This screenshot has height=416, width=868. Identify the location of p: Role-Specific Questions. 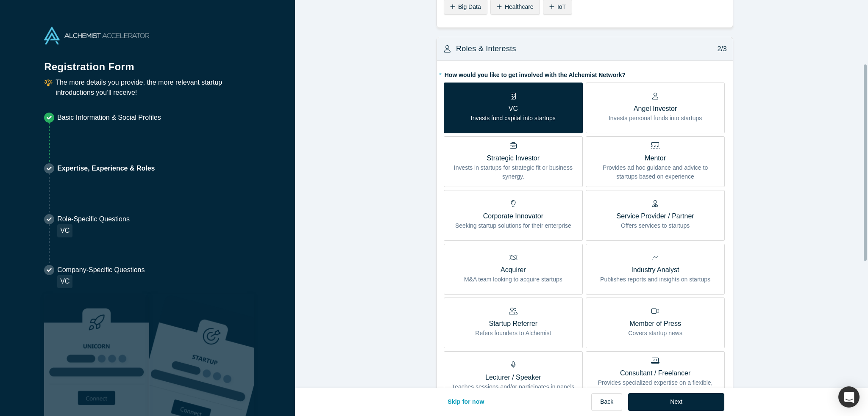
(94, 219).